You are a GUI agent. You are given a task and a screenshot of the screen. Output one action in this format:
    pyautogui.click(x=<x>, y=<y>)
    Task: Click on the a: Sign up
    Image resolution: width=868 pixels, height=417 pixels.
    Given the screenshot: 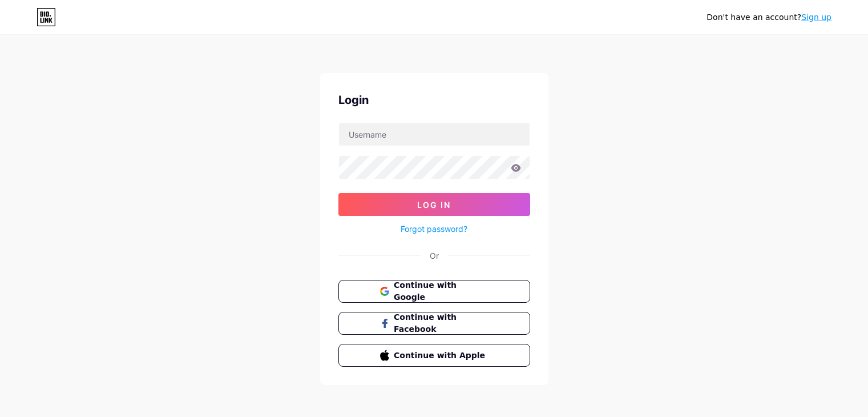 What is the action you would take?
    pyautogui.click(x=816, y=18)
    